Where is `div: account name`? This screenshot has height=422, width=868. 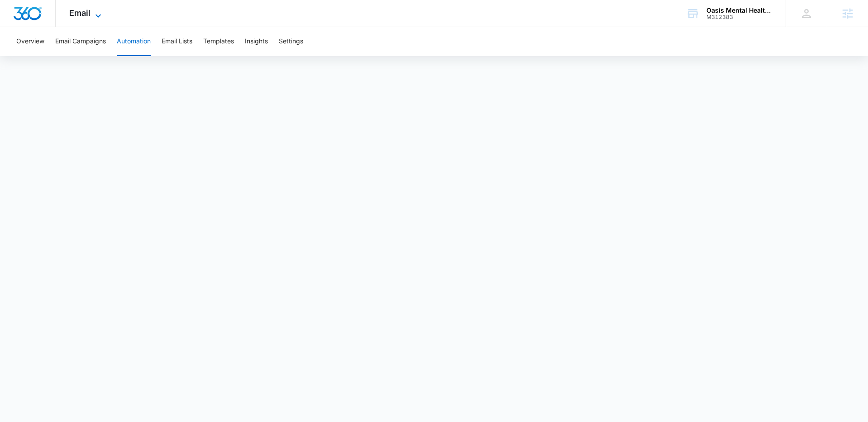 div: account name is located at coordinates (739, 10).